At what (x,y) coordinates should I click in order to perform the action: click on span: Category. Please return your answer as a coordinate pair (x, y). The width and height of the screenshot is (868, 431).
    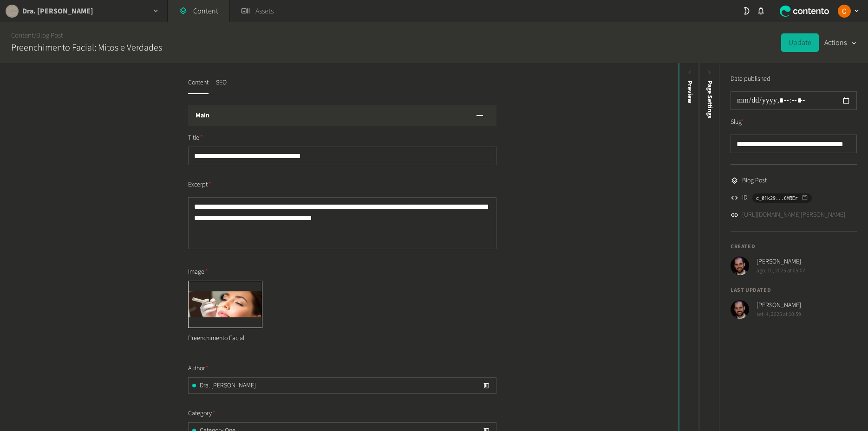
    Looking at the image, I should click on (202, 413).